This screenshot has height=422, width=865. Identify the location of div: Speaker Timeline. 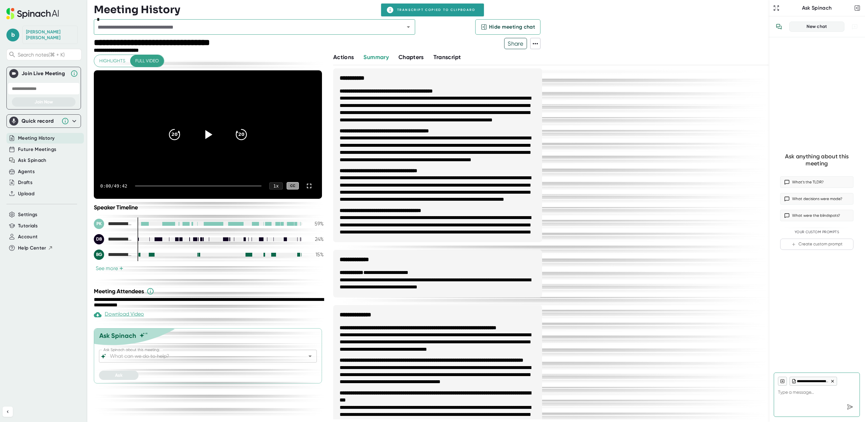
(208, 208).